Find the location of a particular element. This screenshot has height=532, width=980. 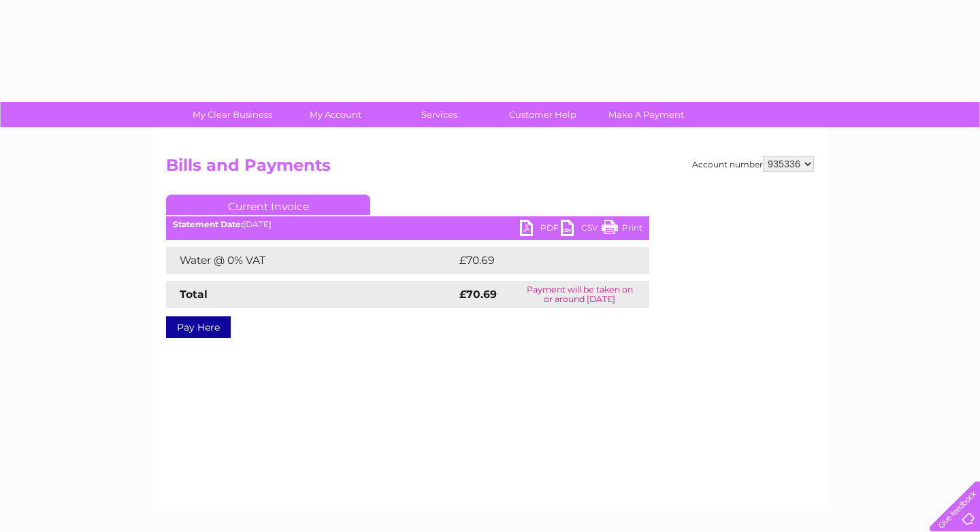

strong: Total is located at coordinates (193, 294).